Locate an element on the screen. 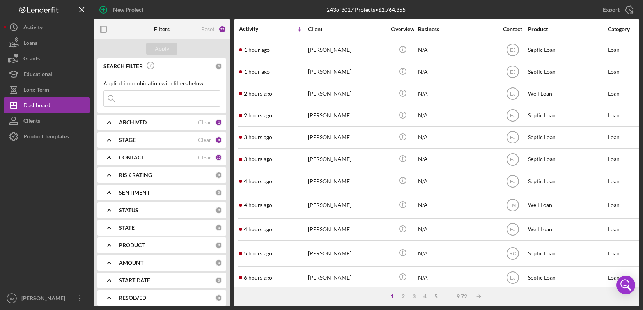 This screenshot has height=310, width=643. div: 22 is located at coordinates (222, 29).